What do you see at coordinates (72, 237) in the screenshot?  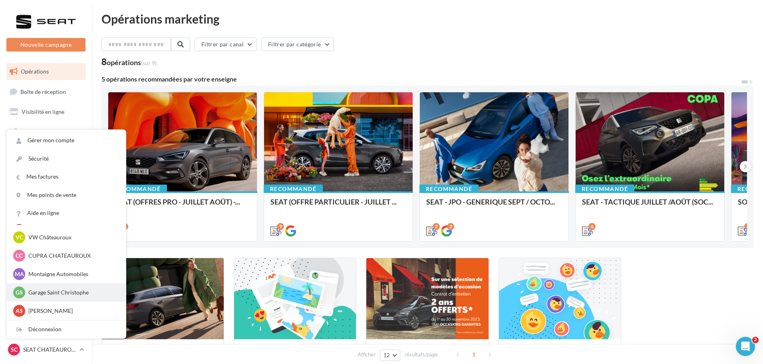 I see `p: VW Châteauroux` at bounding box center [72, 237].